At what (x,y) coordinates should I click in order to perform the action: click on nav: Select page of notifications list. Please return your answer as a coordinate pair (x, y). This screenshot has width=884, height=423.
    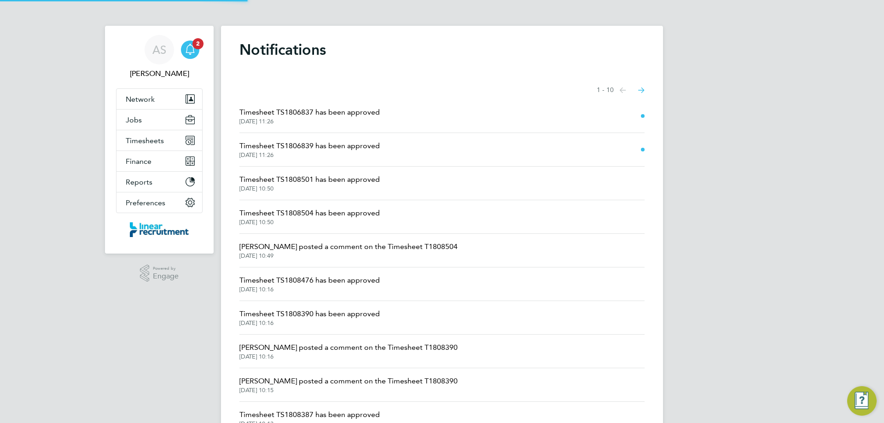
    Looking at the image, I should click on (621, 90).